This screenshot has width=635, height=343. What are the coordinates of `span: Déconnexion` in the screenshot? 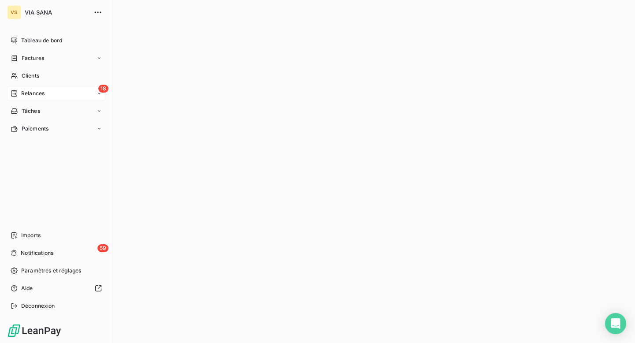 It's located at (38, 306).